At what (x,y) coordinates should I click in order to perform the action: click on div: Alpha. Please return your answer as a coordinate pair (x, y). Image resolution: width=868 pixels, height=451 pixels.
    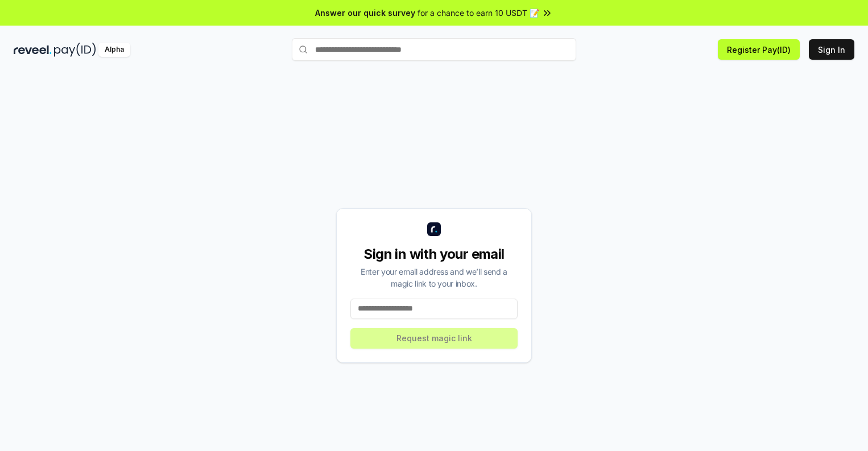
    Looking at the image, I should click on (115, 49).